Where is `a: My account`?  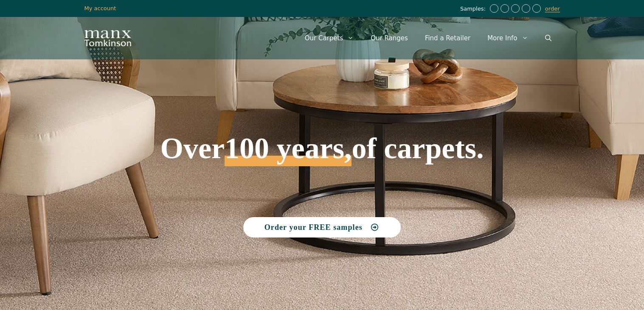
a: My account is located at coordinates (101, 8).